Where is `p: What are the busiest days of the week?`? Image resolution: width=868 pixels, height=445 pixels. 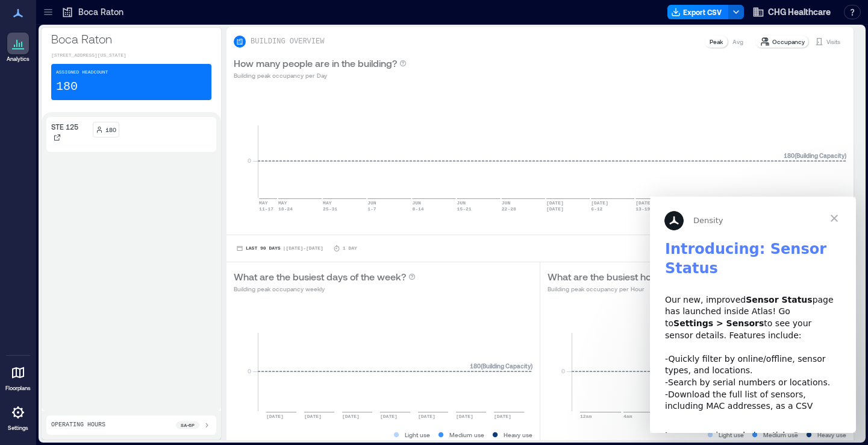
p: What are the busiest days of the week? is located at coordinates (320, 277).